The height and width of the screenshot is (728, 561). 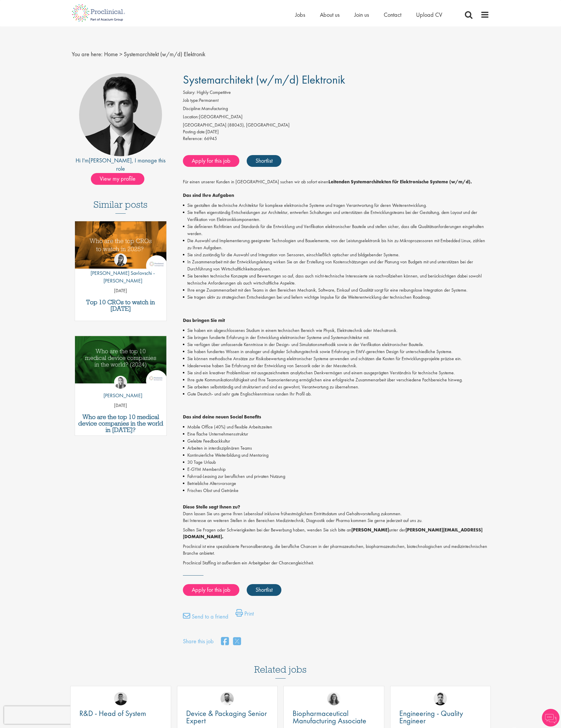 What do you see at coordinates (336, 206) in the screenshot?
I see `li: Sie gestalten die technische Architektur für komplexe elektronische Systeme und tragen Verantwort...` at bounding box center [336, 206].